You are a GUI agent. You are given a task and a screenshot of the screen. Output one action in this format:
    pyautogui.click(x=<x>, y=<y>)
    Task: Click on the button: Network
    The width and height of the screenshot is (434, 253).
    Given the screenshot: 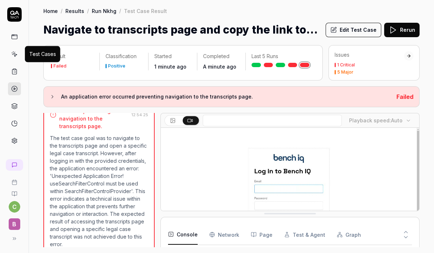 What is the action you would take?
    pyautogui.click(x=224, y=235)
    